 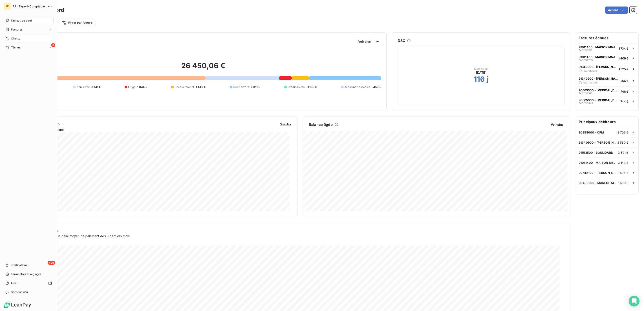 What do you see at coordinates (586, 103) in the screenshot?
I see `span: FAC 133949` at bounding box center [586, 103].